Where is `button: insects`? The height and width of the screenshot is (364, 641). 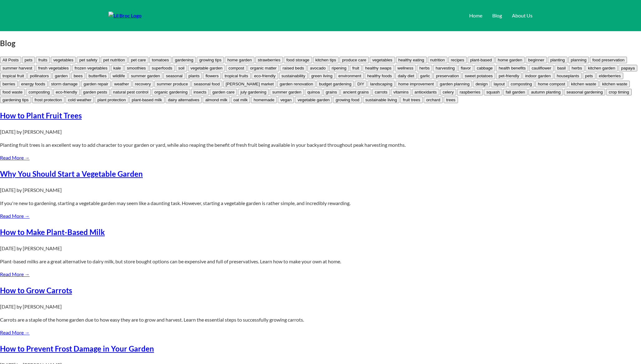 button: insects is located at coordinates (200, 92).